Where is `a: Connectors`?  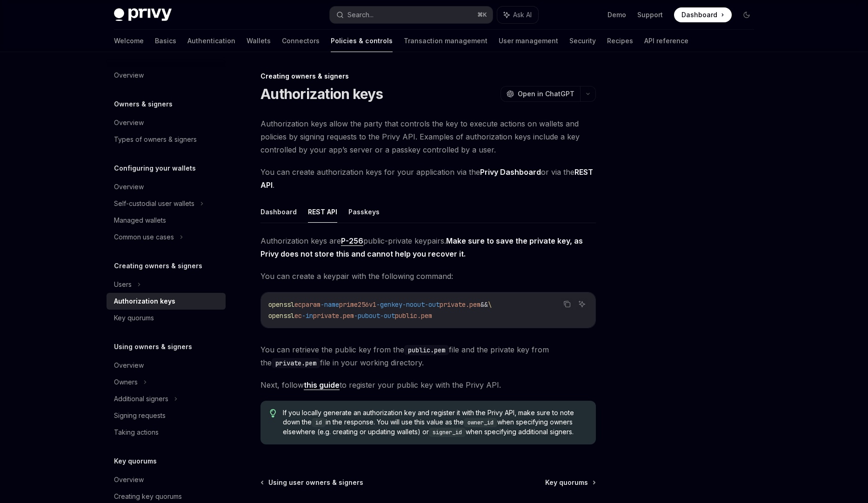 a: Connectors is located at coordinates (301, 41).